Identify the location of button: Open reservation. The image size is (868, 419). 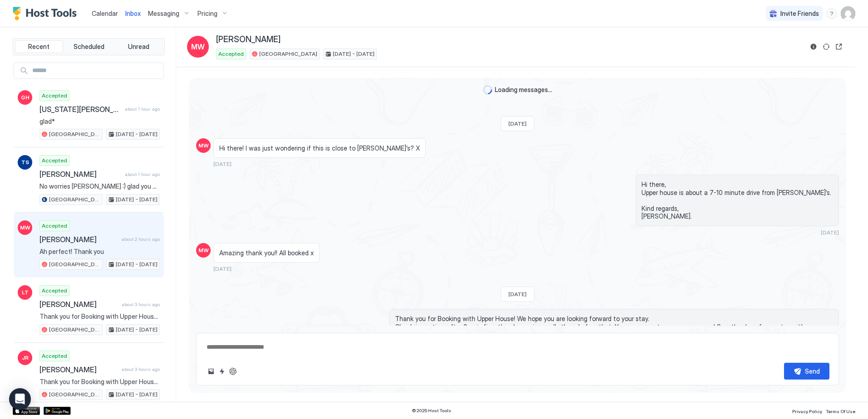
(839, 46).